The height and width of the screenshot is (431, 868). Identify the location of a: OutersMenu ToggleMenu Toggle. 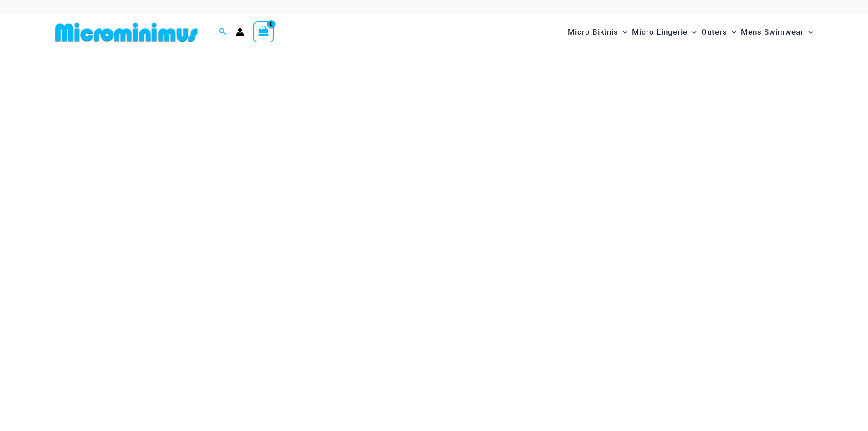
(719, 32).